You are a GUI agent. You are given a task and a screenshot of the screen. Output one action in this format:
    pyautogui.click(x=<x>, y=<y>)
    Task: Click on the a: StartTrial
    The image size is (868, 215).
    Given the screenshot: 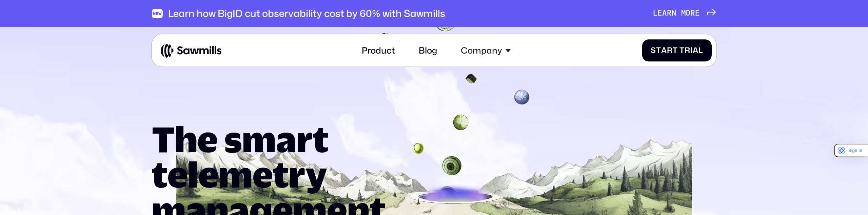 What is the action you would take?
    pyautogui.click(x=677, y=50)
    